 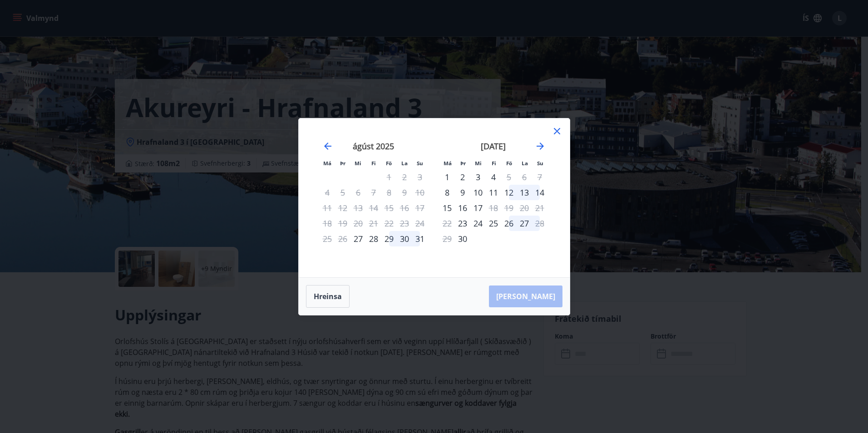 What do you see at coordinates (420, 239) in the screenshot?
I see `td: Choose sunnudagur, 31. ágúst 2025 as your check-in date. It’s available.` at bounding box center [420, 239].